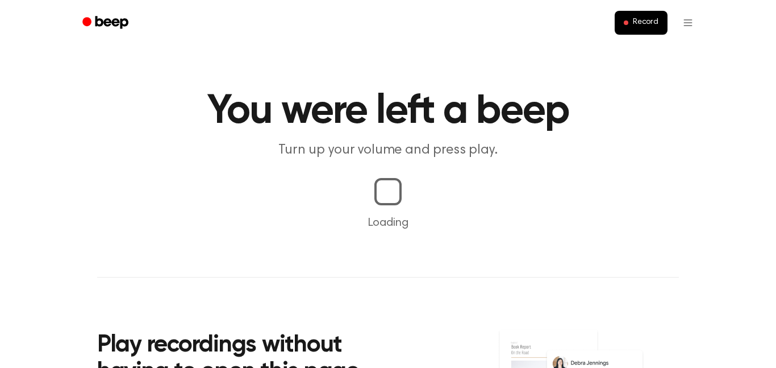 This screenshot has height=368, width=776. I want to click on p: Loading, so click(388, 223).